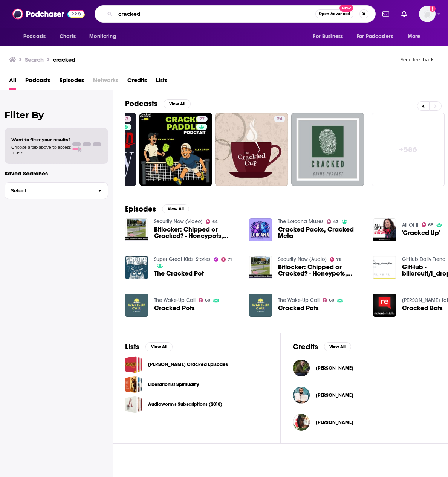 This screenshot has height=477, width=448. I want to click on h3: Search, so click(34, 60).